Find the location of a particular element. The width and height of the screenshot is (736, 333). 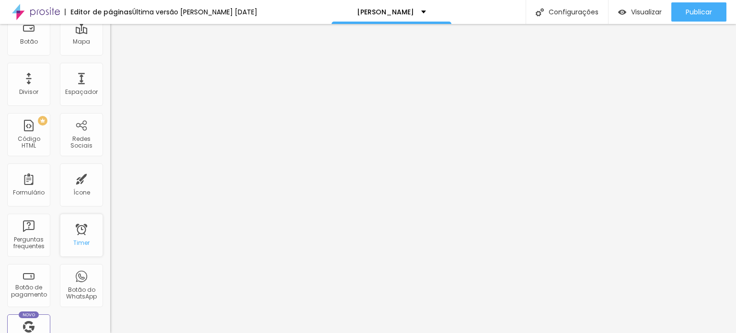

div: Botão de pagamento is located at coordinates (28, 291).